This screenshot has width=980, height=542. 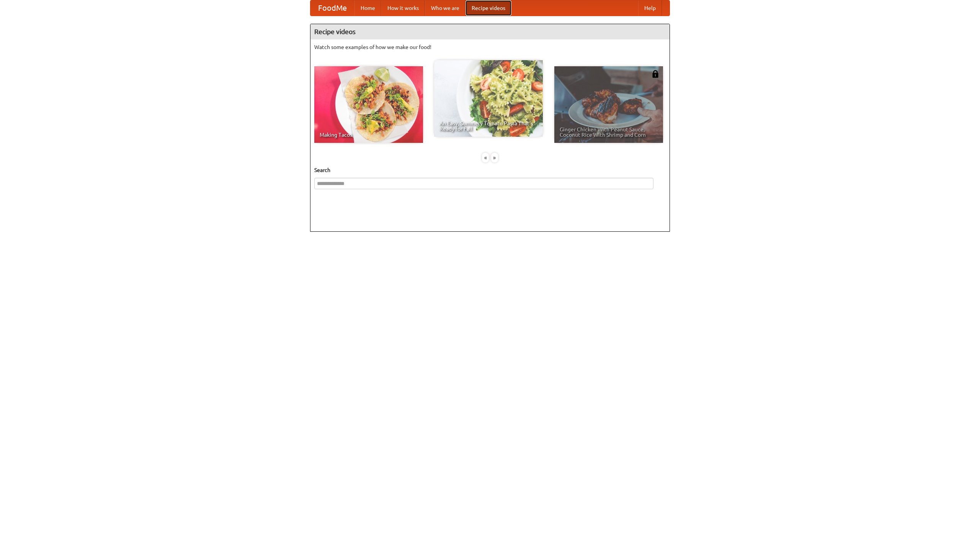 I want to click on h4: Recipe videos, so click(x=490, y=32).